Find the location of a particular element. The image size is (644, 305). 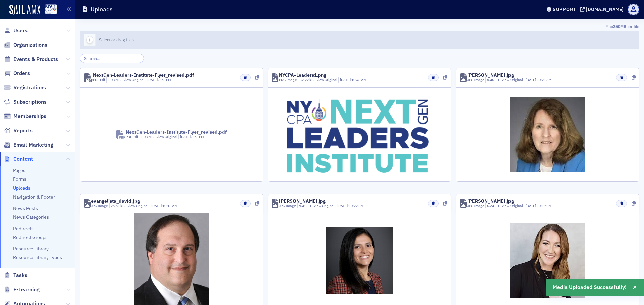

span: 250MB is located at coordinates (619, 27).